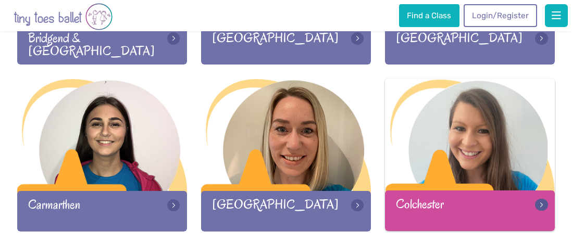 Image resolution: width=572 pixels, height=244 pixels. Describe the element at coordinates (429, 16) in the screenshot. I see `a: Find a Class` at that location.